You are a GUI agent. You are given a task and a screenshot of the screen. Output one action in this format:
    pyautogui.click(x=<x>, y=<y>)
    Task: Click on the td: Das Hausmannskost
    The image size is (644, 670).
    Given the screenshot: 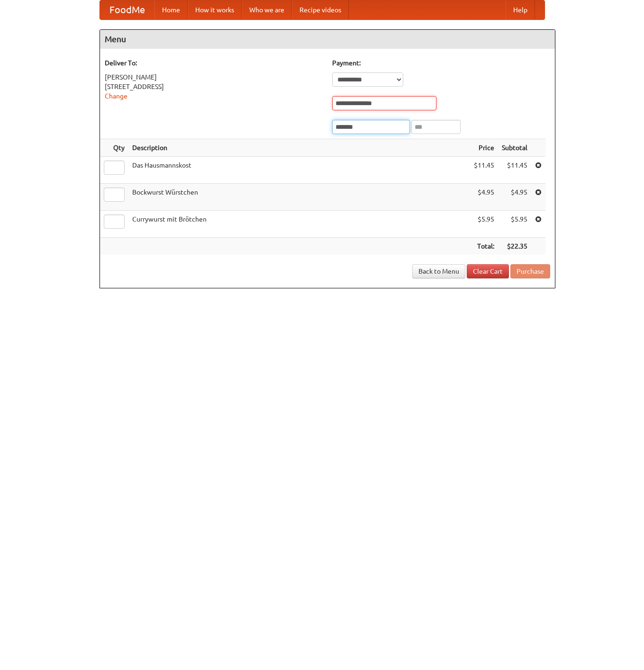 What is the action you would take?
    pyautogui.click(x=299, y=170)
    